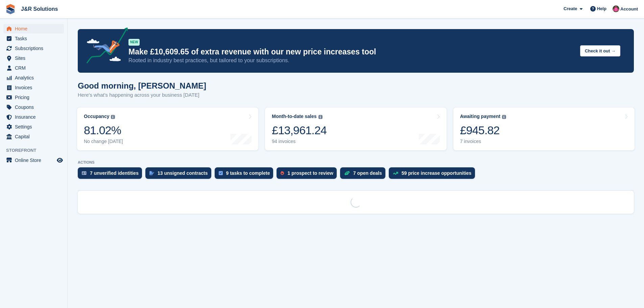  Describe the element at coordinates (246, 175) in the screenshot. I see `a: 9 tasks to complete` at that location.